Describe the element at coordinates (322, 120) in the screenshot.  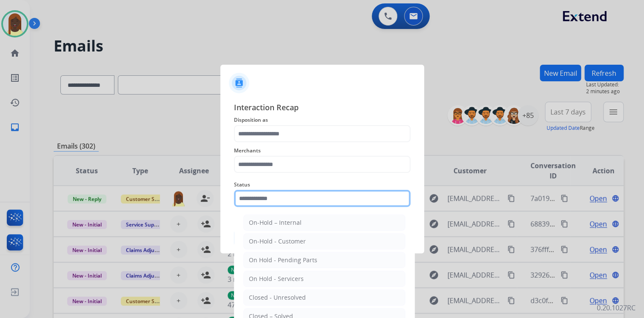
I see `span: Disposition as` at that location.